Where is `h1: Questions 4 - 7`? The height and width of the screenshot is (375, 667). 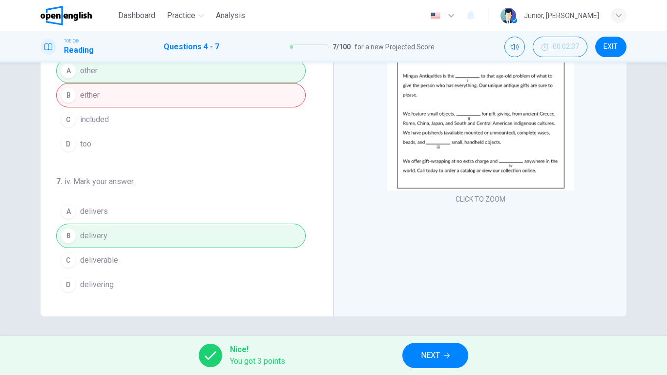 h1: Questions 4 - 7 is located at coordinates (192, 47).